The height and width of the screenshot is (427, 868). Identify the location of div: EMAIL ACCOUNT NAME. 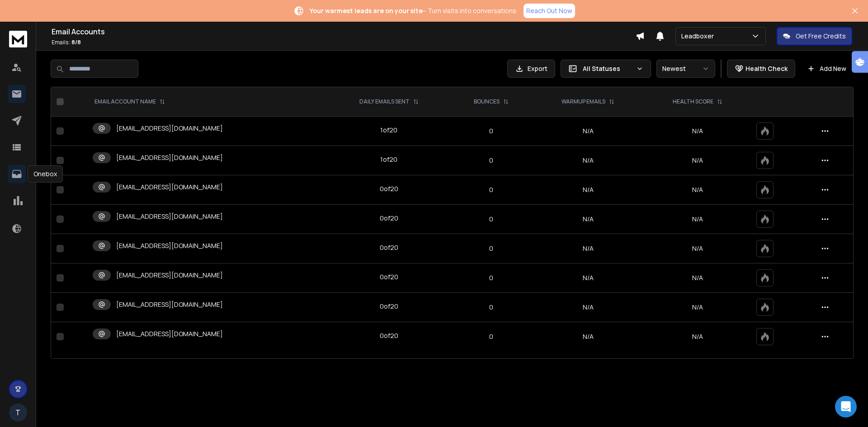
(130, 102).